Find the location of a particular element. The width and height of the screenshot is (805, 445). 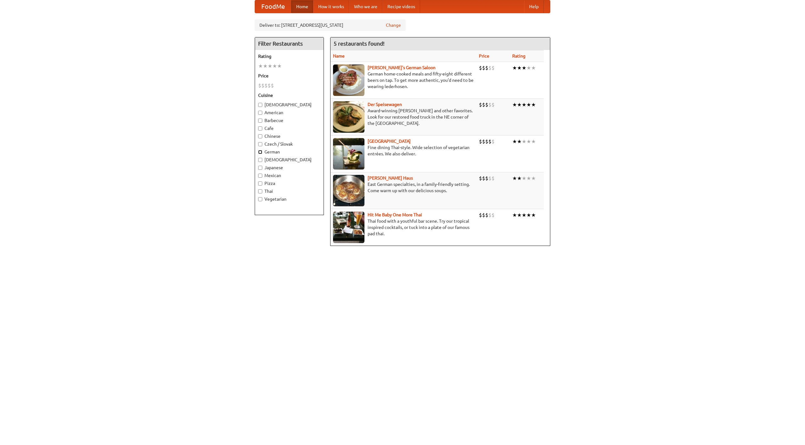

label: Cafe is located at coordinates (289, 128).